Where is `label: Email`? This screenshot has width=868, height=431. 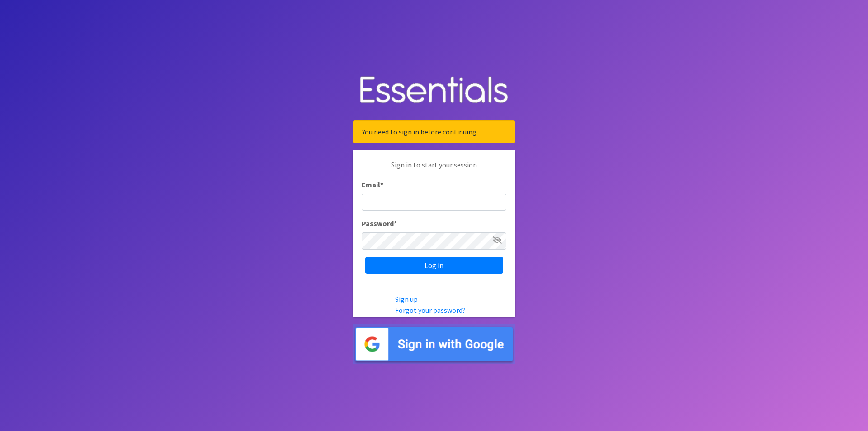 label: Email is located at coordinates (372, 185).